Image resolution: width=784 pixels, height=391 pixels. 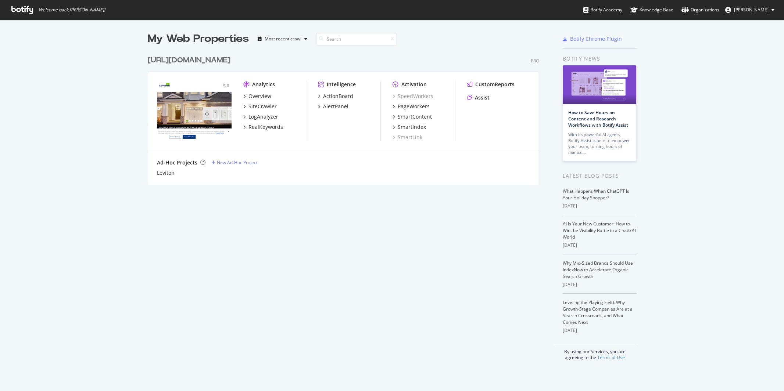 What do you see at coordinates (411, 107) in the screenshot?
I see `a: PageWorkers` at bounding box center [411, 107].